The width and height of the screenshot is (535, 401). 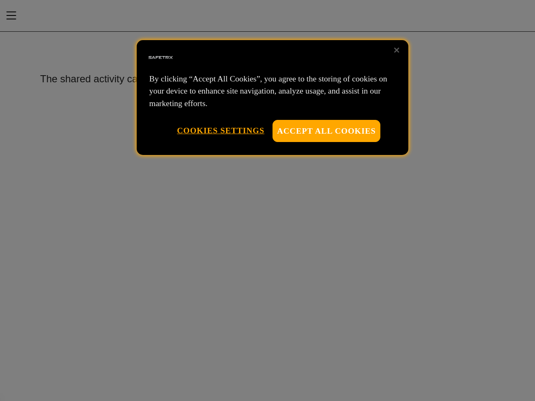 What do you see at coordinates (220, 130) in the screenshot?
I see `button: Cookies Settings` at bounding box center [220, 130].